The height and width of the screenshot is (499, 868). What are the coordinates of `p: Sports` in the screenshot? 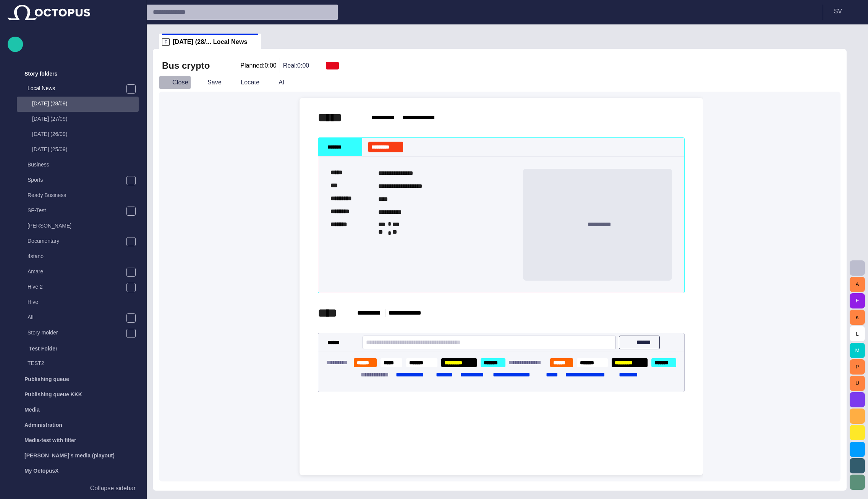 It's located at (76, 180).